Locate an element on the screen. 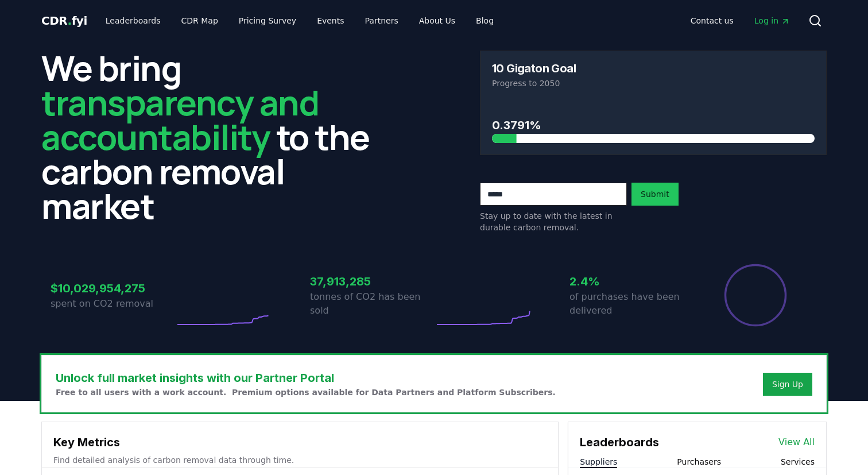 The width and height of the screenshot is (868, 475). a: About Us is located at coordinates (437, 20).